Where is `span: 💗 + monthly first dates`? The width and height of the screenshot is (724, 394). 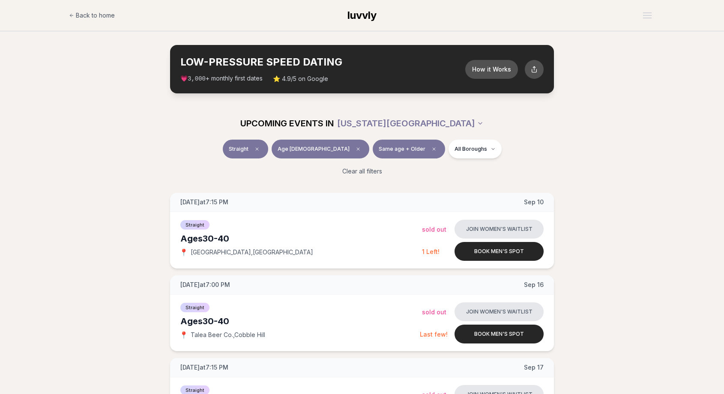
span: 💗 + monthly first dates is located at coordinates (221, 78).